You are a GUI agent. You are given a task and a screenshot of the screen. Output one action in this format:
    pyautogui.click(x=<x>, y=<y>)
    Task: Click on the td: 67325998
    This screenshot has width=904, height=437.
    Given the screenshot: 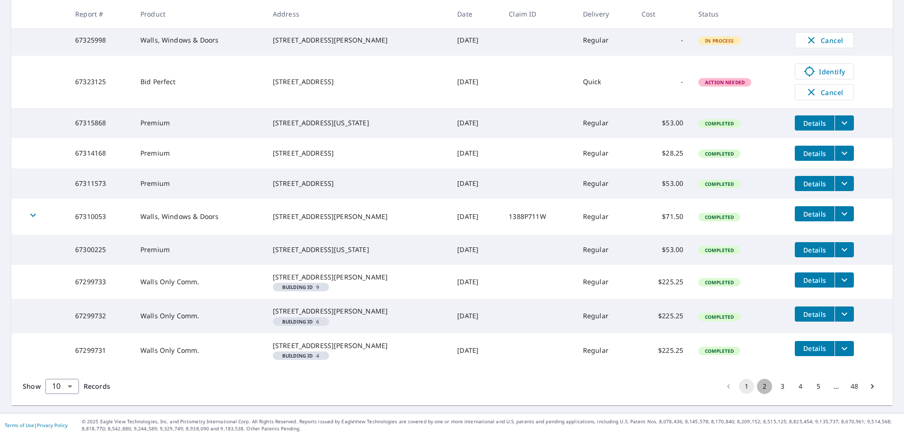 What is the action you would take?
    pyautogui.click(x=100, y=40)
    